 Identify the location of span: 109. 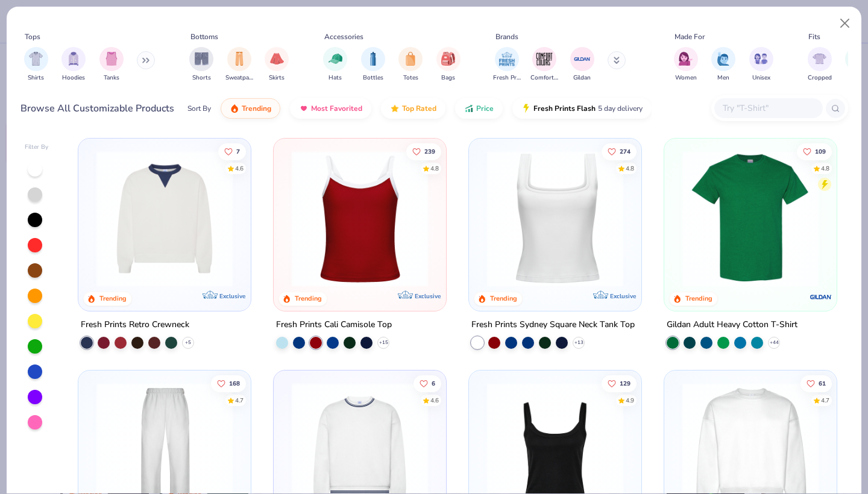
(820, 151).